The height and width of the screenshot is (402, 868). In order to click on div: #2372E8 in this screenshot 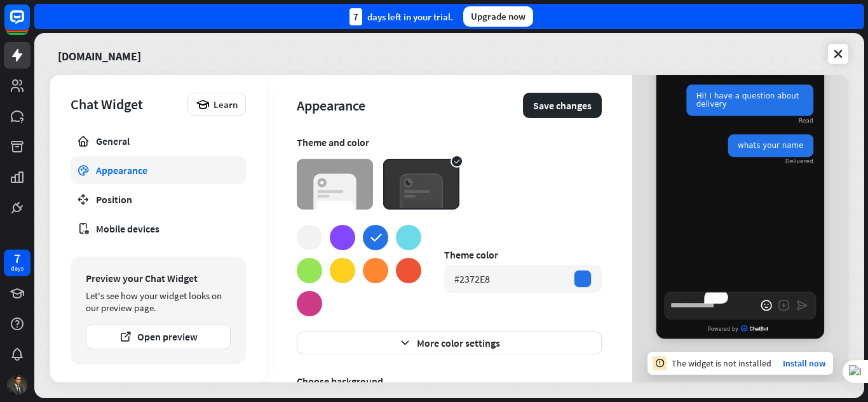, I will do `click(472, 279)`.